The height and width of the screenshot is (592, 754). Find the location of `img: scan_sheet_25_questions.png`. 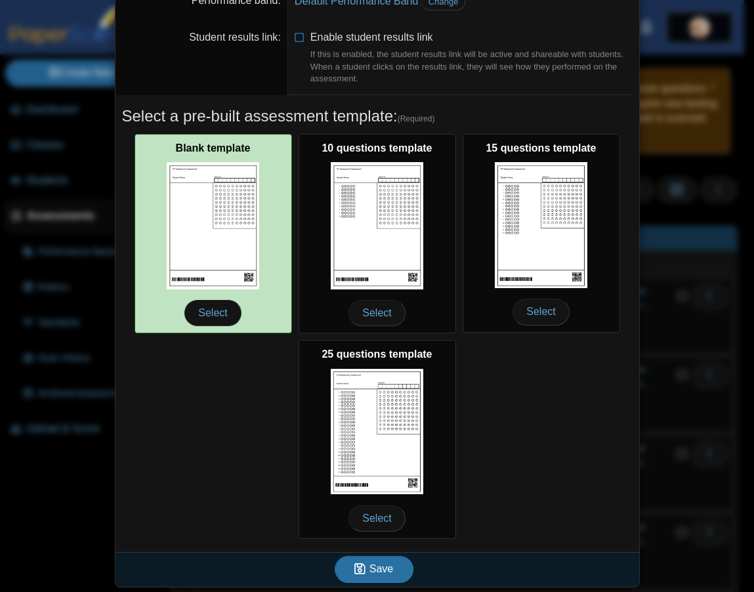

img: scan_sheet_25_questions.png is located at coordinates (378, 432).